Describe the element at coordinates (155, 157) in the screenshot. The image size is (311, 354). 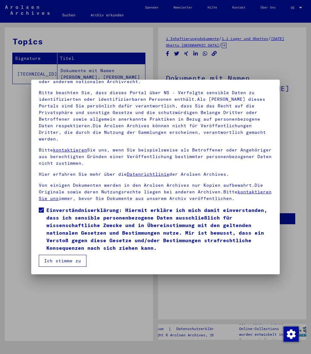
I see `p: Bitte Sie uns, wenn Sie beispielsweise als Betroffener oder Angehöriger aus berechtigten Gründen ...` at that location.